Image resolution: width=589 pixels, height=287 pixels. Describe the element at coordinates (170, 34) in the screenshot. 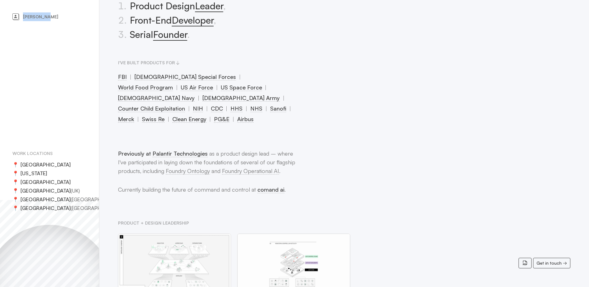

I see `span: Founder` at that location.